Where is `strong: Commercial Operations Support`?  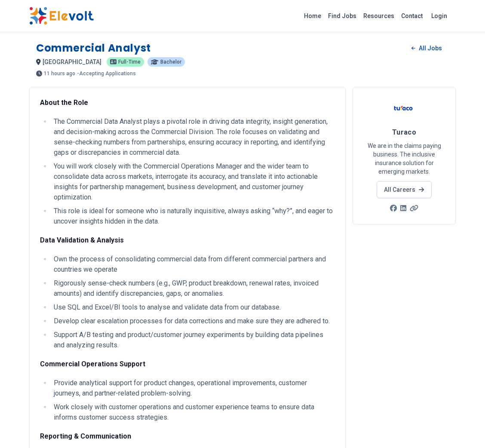
strong: Commercial Operations Support is located at coordinates (92, 364).